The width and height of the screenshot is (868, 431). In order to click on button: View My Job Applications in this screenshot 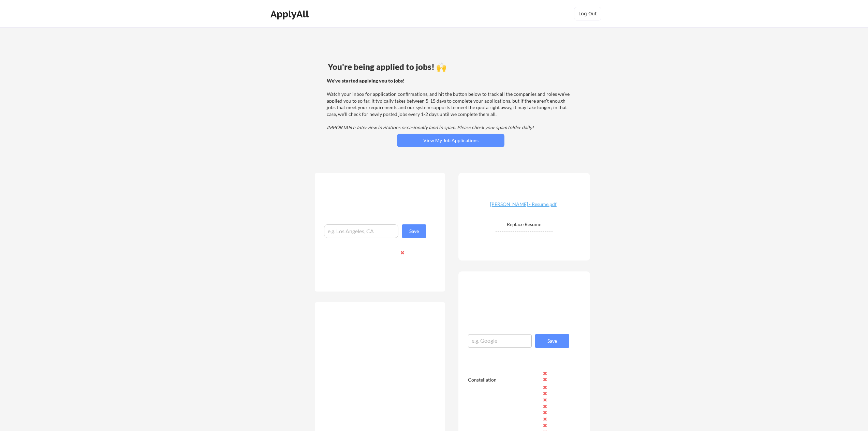, I will do `click(450, 141)`.